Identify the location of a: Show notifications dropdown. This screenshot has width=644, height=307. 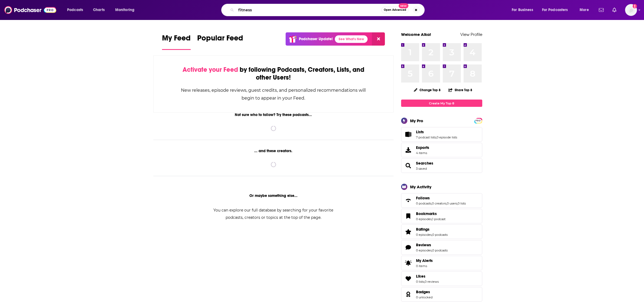
(601, 10).